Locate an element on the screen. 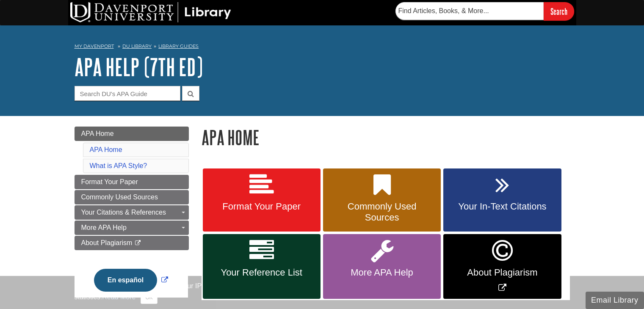 This screenshot has width=644, height=309. span: Your Citations & References is located at coordinates (124, 212).